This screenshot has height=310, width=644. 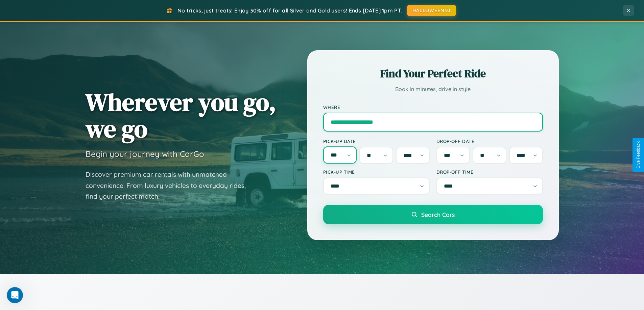 I want to click on label: Drop-off Time, so click(x=490, y=172).